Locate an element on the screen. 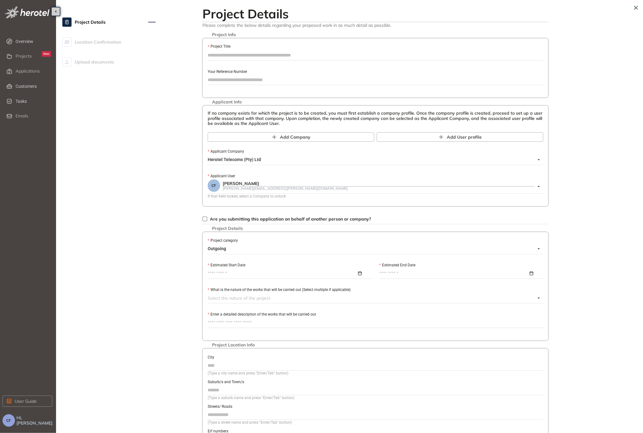  textarea: Enter a detailed description of the works that will be carried out is located at coordinates (375, 323).